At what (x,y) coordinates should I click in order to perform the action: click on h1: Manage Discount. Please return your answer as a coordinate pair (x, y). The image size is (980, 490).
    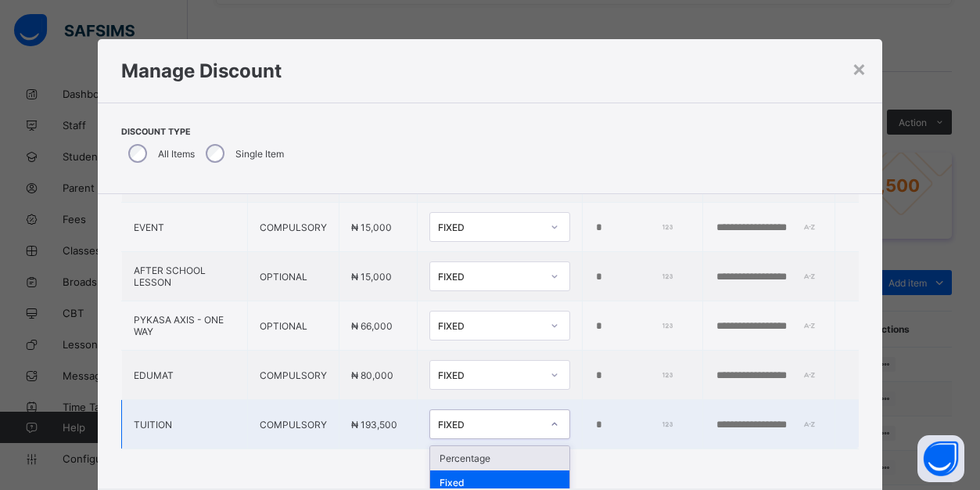
    Looking at the image, I should click on (490, 70).